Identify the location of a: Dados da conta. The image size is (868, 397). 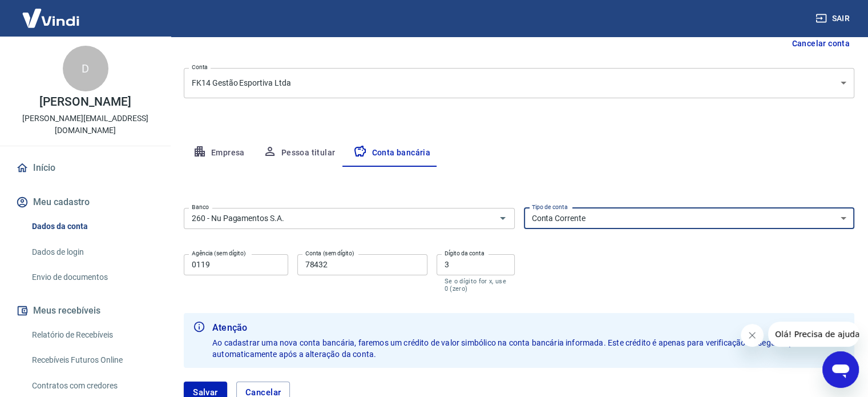
(91, 226).